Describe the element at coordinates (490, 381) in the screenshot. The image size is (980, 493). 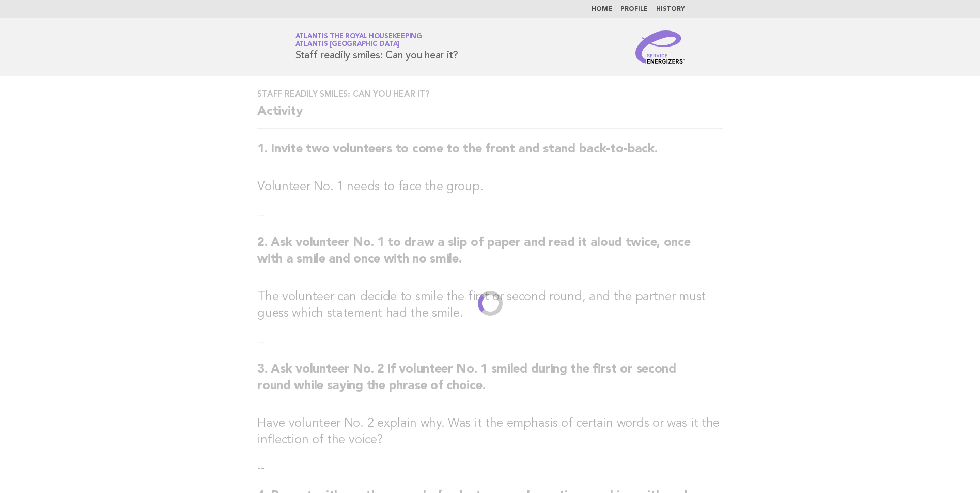
I see `h2: 3. Ask volunteer No. 2 if volunteer No. 1 smiled during the first or second round while saying th...` at that location.